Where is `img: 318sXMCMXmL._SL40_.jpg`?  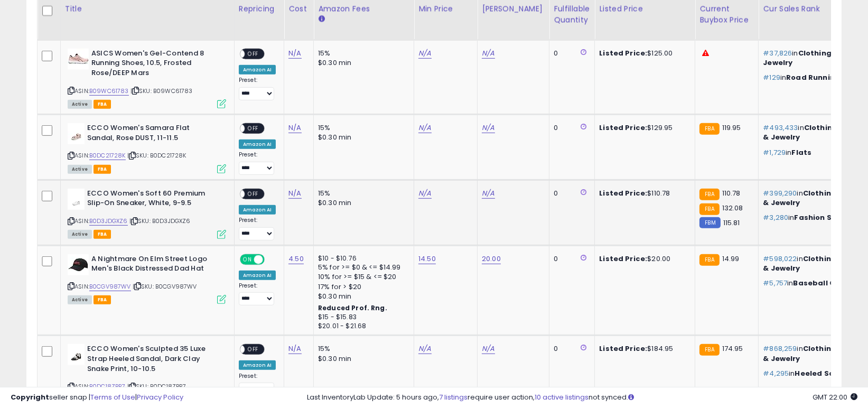
img: 318sXMCMXmL._SL40_.jpg is located at coordinates (76, 134).